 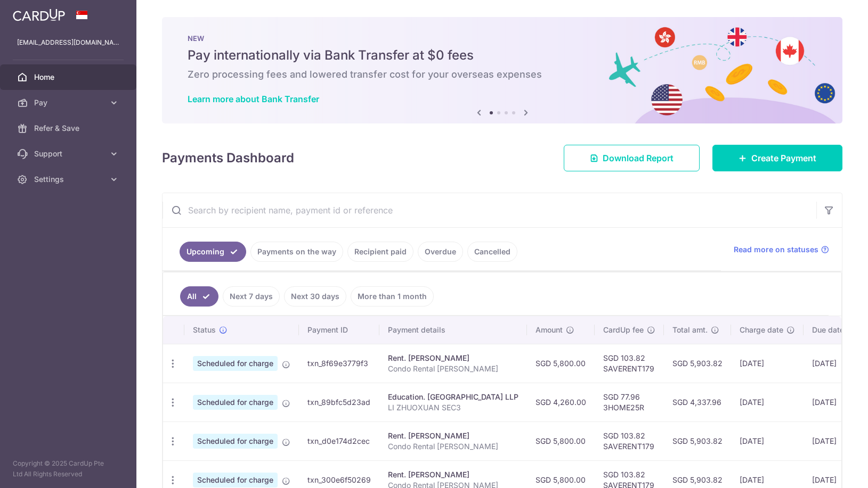 What do you see at coordinates (489, 211) in the screenshot?
I see `input: Search by recipient name, payment id or reference` at bounding box center [489, 211].